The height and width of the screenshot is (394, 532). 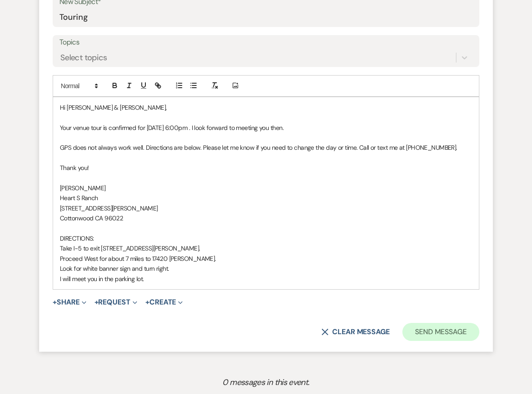 What do you see at coordinates (266, 268) in the screenshot?
I see `p: Look for white banner sign and turn right.` at bounding box center [266, 268].